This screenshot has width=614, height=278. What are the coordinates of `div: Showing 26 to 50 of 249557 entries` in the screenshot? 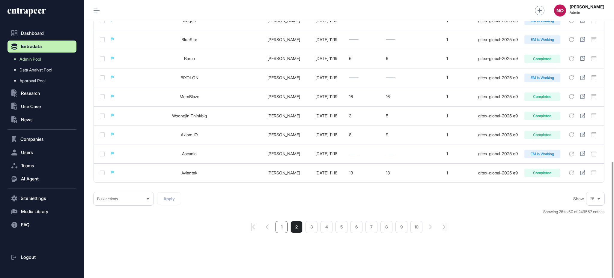 It's located at (574, 212).